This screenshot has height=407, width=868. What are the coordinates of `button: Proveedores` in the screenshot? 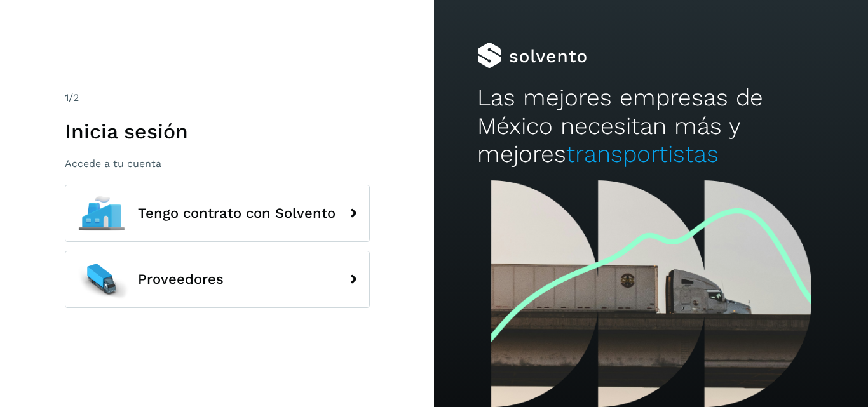 It's located at (217, 280).